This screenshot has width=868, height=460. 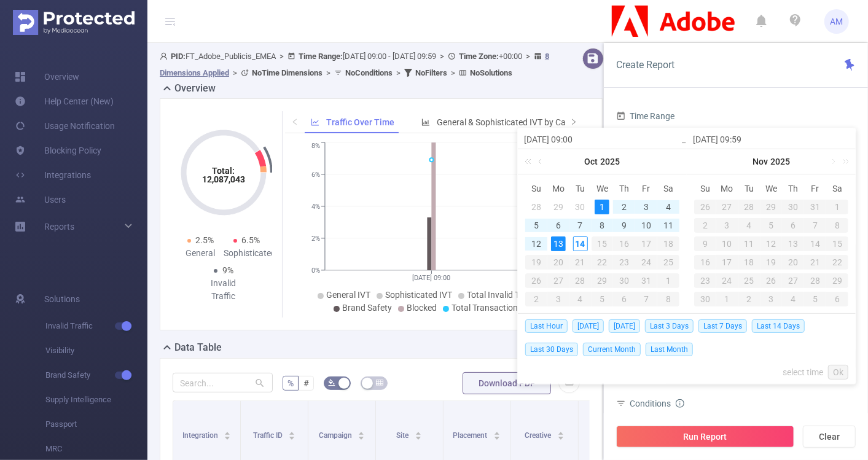 I want to click on td: October 15, 2025, so click(x=603, y=244).